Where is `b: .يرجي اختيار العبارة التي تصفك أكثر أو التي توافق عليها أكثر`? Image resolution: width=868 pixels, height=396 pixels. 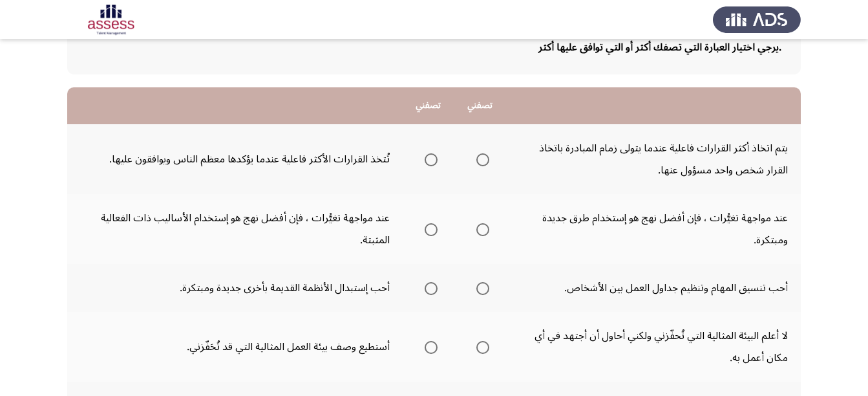
b: .يرجي اختيار العبارة التي تصفك أكثر أو التي توافق عليها أكثر is located at coordinates (660, 47).